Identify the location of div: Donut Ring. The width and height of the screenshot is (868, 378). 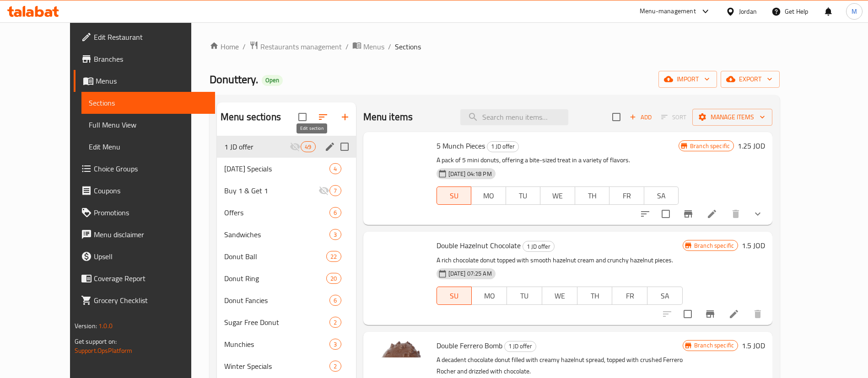
(275, 278).